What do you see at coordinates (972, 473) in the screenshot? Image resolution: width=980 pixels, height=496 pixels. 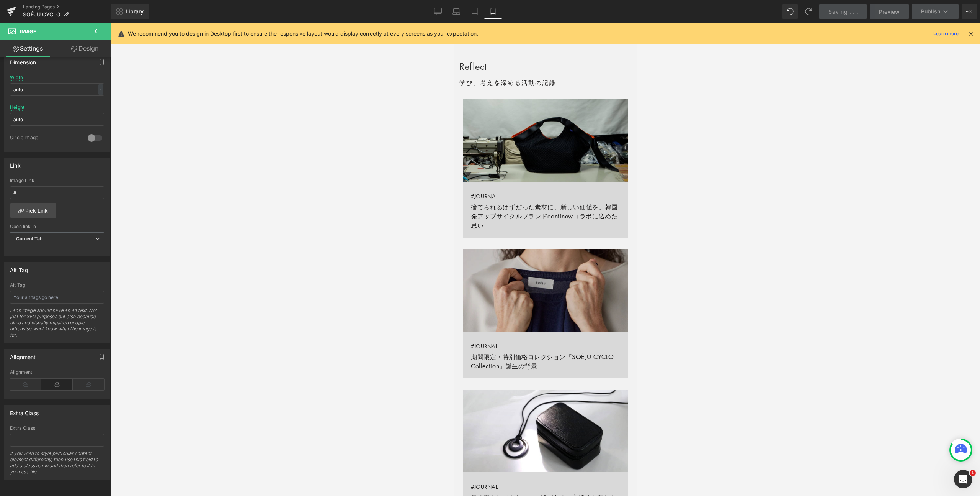 I see `span: 1` at bounding box center [972, 473].